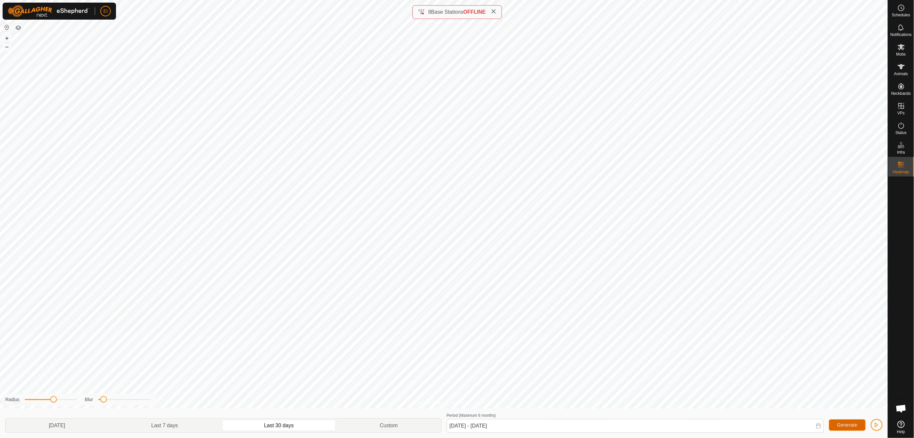 This screenshot has height=438, width=914. I want to click on span: Base Stations, so click(447, 12).